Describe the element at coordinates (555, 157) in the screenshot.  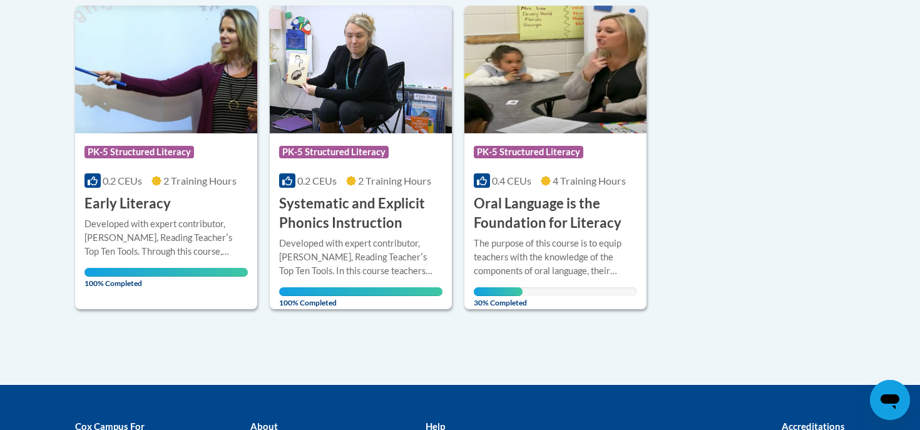
I see `a: Course LogoPK-5 Structured Literacy0.4 CEUs4 Training Hours Oral Language is the Foundation for L...` at that location.